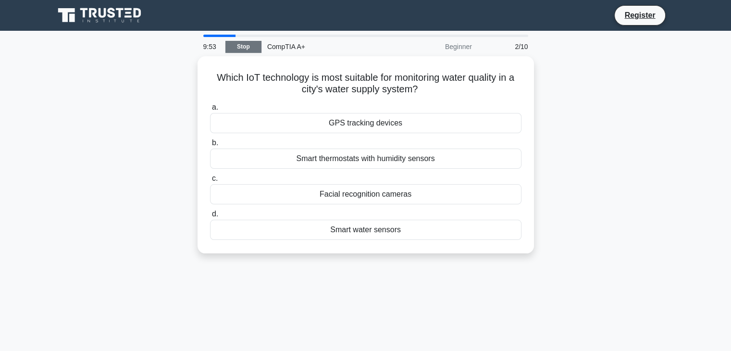 This screenshot has width=731, height=351. I want to click on span: b., so click(215, 142).